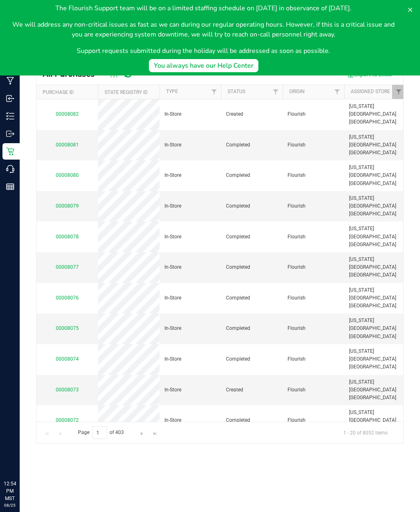 This screenshot has height=512, width=420. I want to click on inline-svg: Inventory, so click(10, 116).